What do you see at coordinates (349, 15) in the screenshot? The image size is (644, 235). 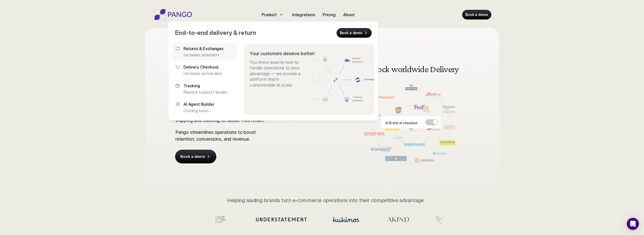 I see `a: About` at bounding box center [349, 15].